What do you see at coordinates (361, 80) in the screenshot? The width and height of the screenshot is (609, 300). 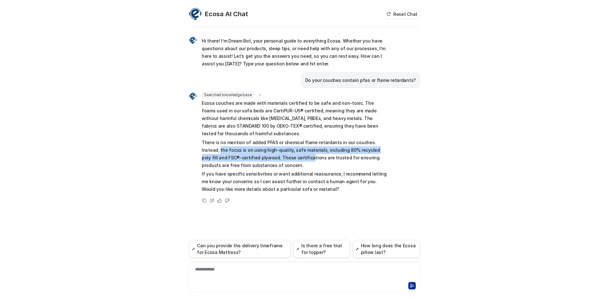 I see `p: Do your couches contain pfas or flame retardants?` at bounding box center [361, 80].